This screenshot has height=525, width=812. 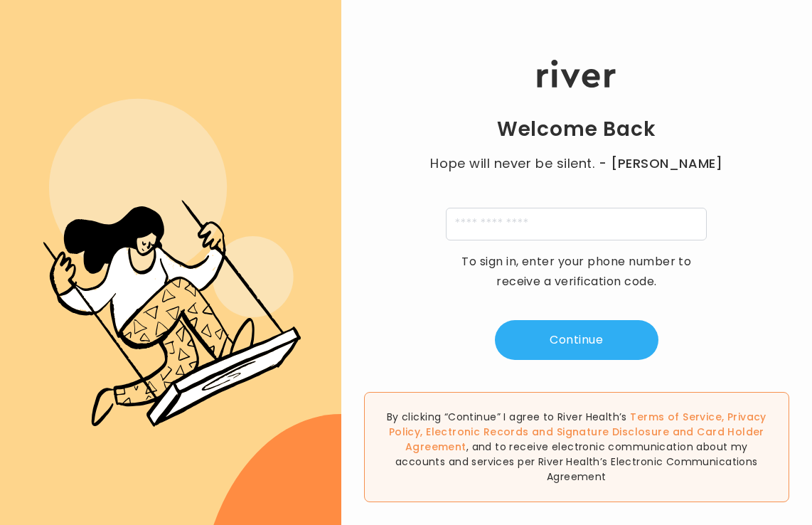 What do you see at coordinates (547, 432) in the screenshot?
I see `a: Electronic Records and Signature Disclosure` at bounding box center [547, 432].